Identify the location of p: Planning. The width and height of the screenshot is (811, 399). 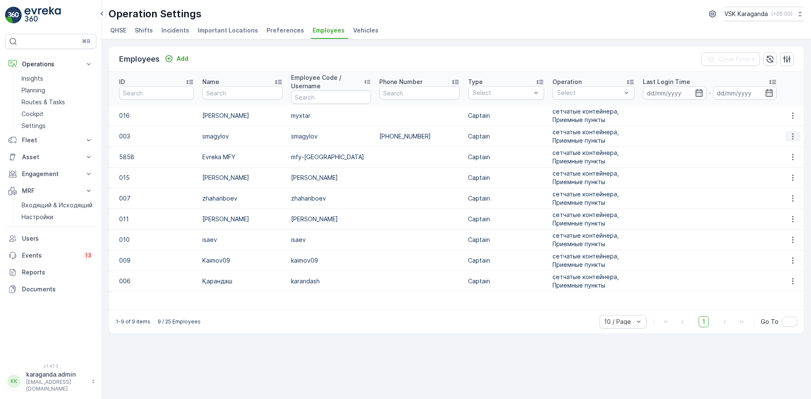
(33, 90).